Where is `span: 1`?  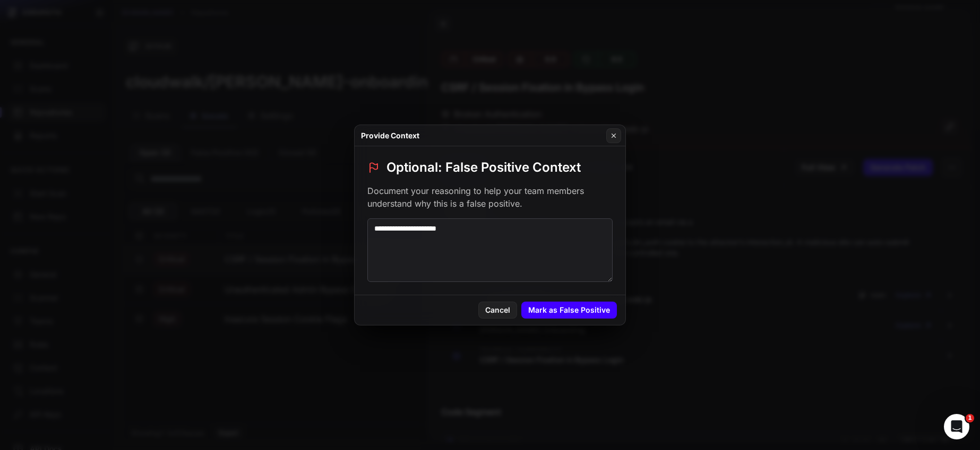
span: 1 is located at coordinates (970, 418).